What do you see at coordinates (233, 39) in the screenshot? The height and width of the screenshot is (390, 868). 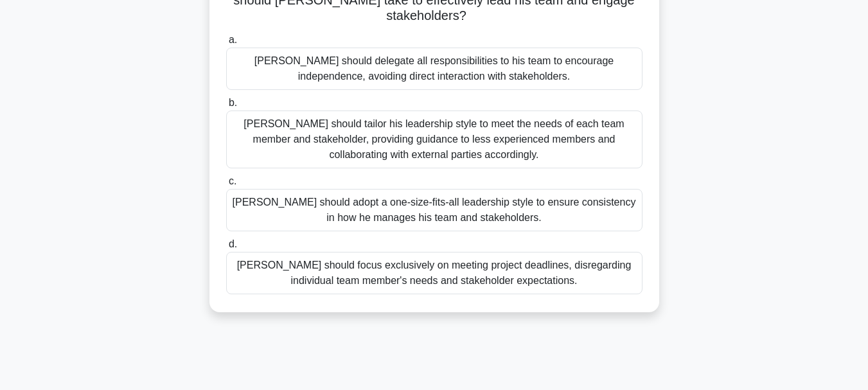 I see `span: a.` at bounding box center [233, 39].